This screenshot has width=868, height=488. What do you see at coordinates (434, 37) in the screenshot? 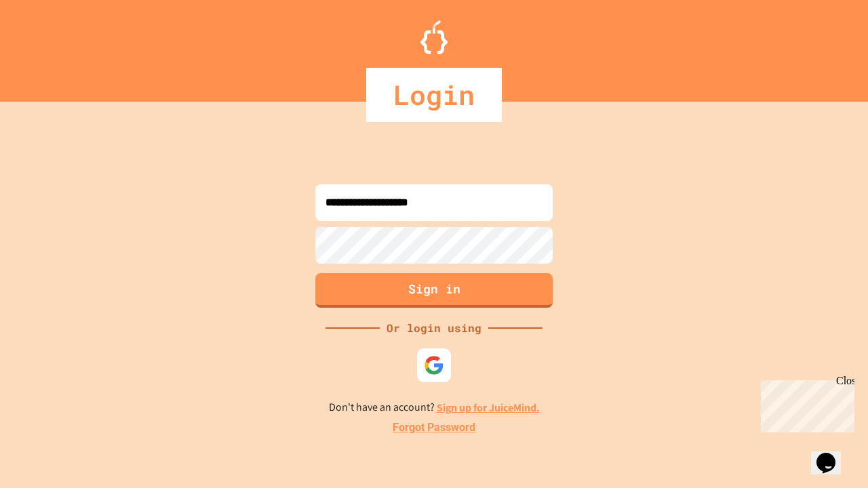
I see `img: Logo.svg` at bounding box center [434, 37].